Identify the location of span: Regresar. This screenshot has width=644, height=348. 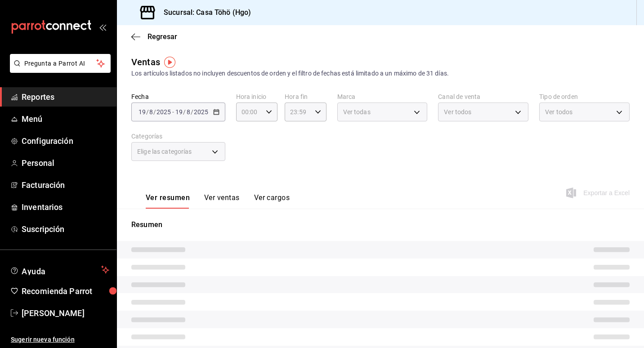
(163, 36).